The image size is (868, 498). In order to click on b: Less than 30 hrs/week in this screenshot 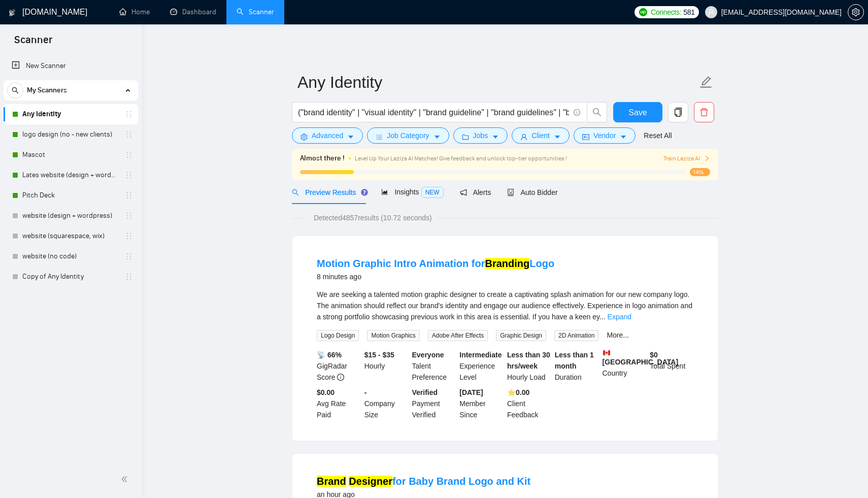, I will do `click(528, 360)`.